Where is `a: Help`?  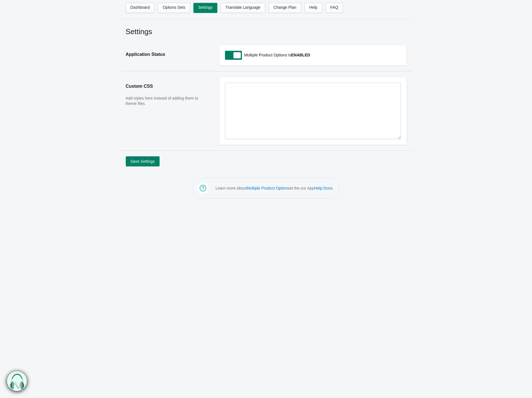 a: Help is located at coordinates (313, 8).